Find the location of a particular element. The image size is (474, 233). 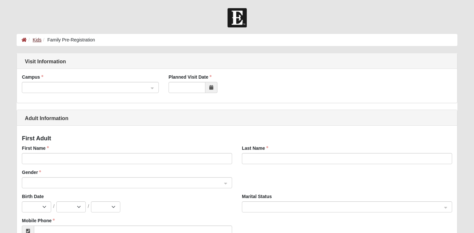

li: Family Pre-Registration is located at coordinates (68, 40).